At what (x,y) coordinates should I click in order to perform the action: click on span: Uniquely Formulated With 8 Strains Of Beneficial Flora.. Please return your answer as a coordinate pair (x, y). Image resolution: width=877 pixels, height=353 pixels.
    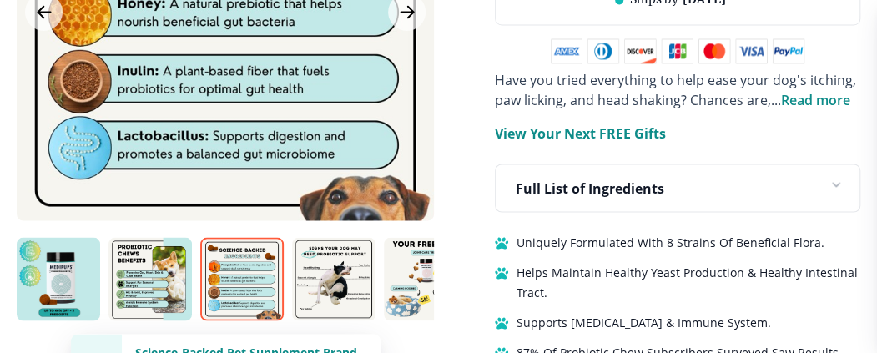
    Looking at the image, I should click on (670, 242).